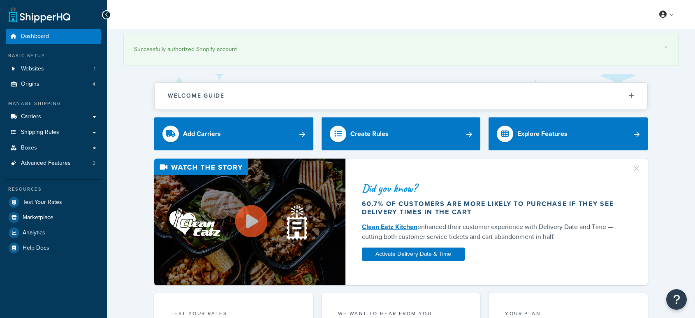  Describe the element at coordinates (543, 134) in the screenshot. I see `div: Explore Features` at that location.